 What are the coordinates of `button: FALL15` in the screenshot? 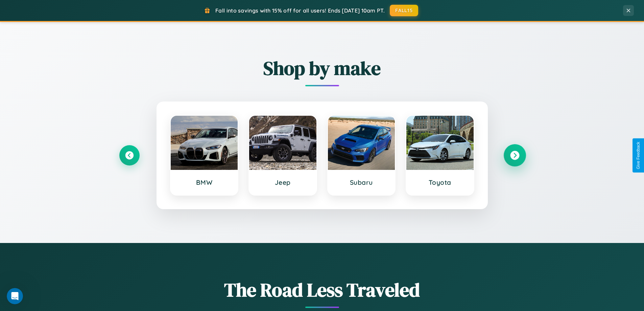 It's located at (404, 10).